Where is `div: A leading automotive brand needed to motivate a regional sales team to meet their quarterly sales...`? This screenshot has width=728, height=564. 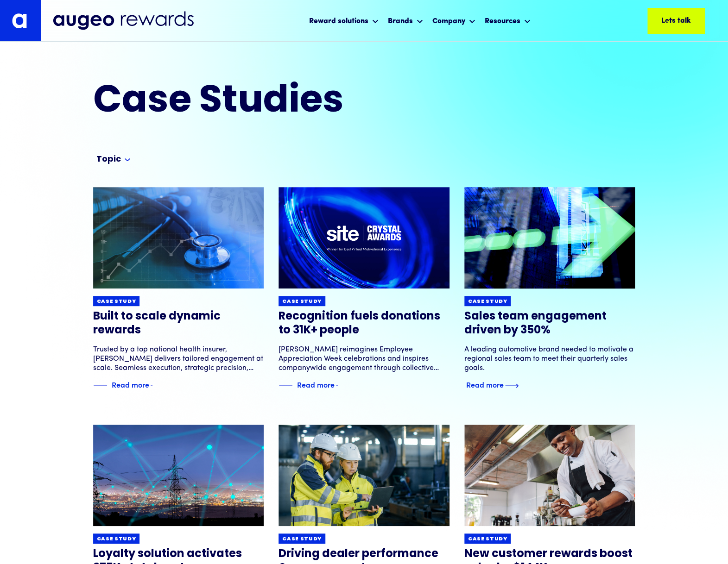
div: A leading automotive brand needed to motivate a regional sales team to meet their quarterly sales... is located at coordinates (550, 359).